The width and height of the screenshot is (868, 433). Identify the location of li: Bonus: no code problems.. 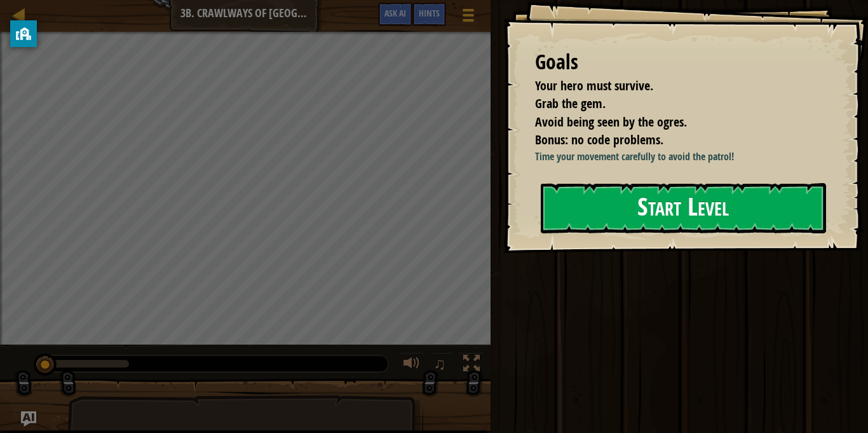
(670, 140).